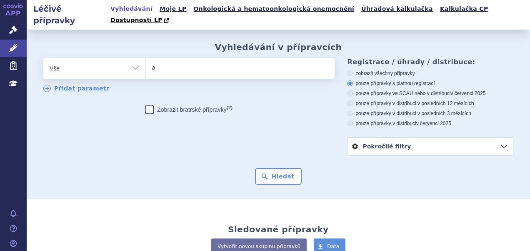  Describe the element at coordinates (430, 146) in the screenshot. I see `a: Pokročilé filtry` at that location.